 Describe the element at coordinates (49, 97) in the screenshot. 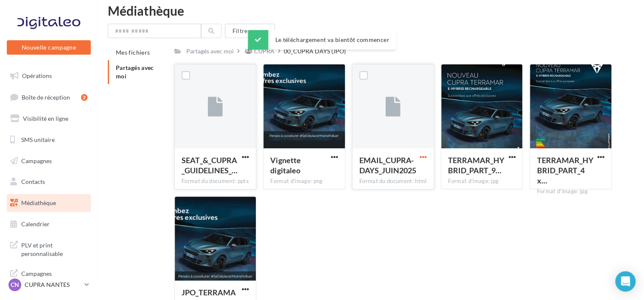

I see `a: Boîte de réception2` at that location.